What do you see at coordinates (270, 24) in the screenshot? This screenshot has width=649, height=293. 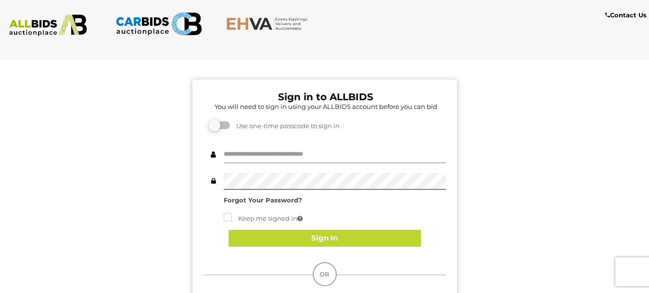 I see `img: EHVA.com.au` at bounding box center [270, 24].